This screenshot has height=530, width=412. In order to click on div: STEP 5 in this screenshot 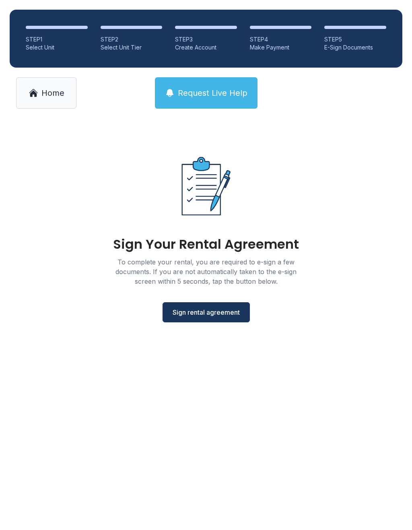, I will do `click(355, 39)`.